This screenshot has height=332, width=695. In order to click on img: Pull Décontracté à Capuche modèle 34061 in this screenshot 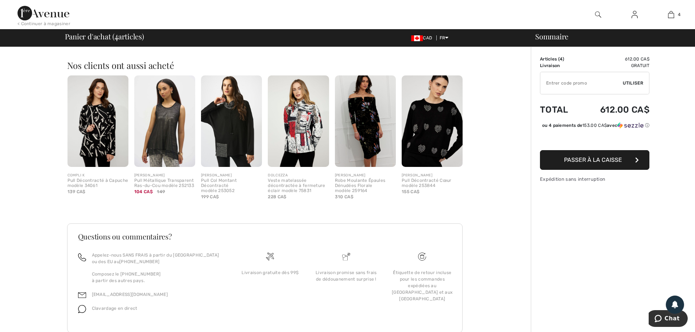, I will do `click(98, 121)`.